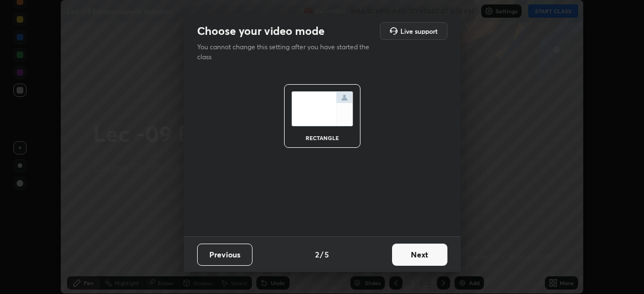 The image size is (644, 294). I want to click on h2: Choose your video mode, so click(261, 31).